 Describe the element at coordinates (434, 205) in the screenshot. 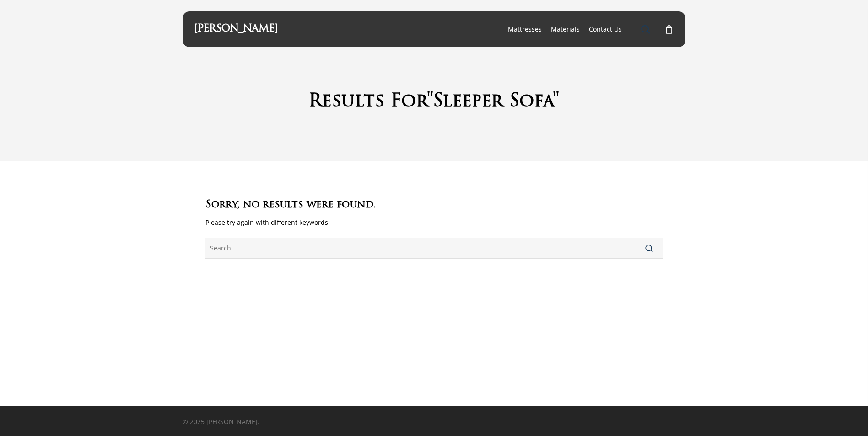

I see `h3: Sorry, no results were found.` at that location.